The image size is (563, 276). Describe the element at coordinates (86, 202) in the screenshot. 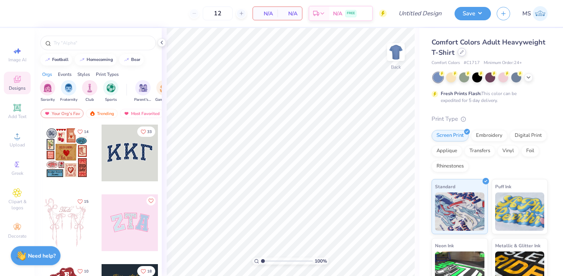

I see `span: 15` at that location.